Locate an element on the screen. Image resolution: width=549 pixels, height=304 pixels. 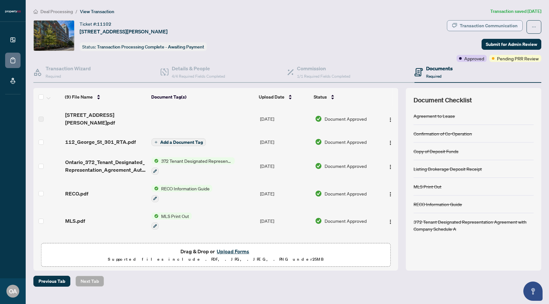
button: Open asap is located at coordinates (533, 291).